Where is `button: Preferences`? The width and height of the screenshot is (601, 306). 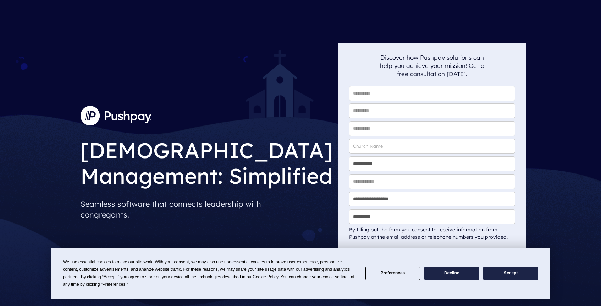 button: Preferences is located at coordinates (393, 273).